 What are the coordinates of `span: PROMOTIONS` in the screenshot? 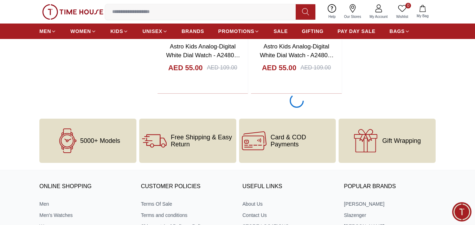 It's located at (236, 31).